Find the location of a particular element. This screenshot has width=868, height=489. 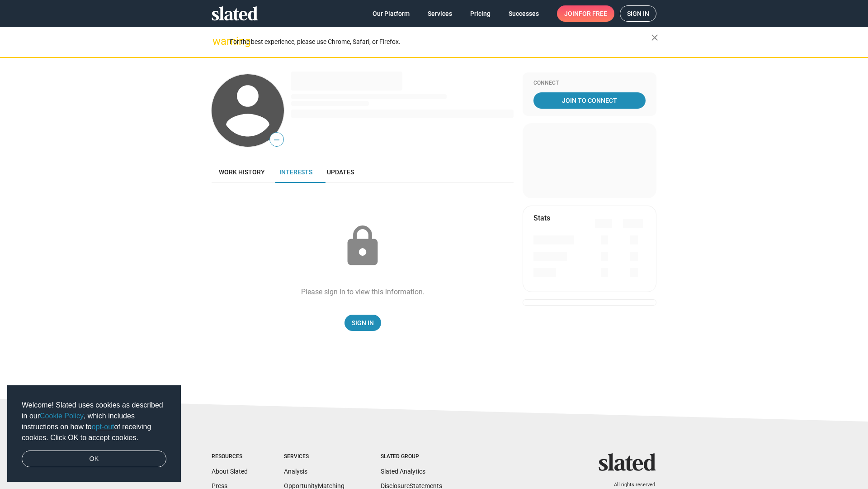

a: Slated Analytics is located at coordinates (403, 471).